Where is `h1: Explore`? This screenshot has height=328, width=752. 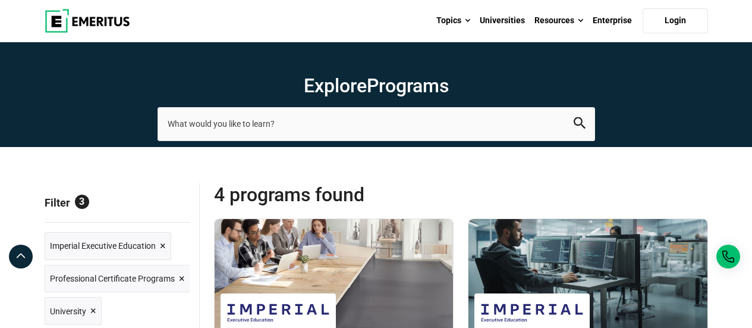 h1: Explore is located at coordinates (376, 86).